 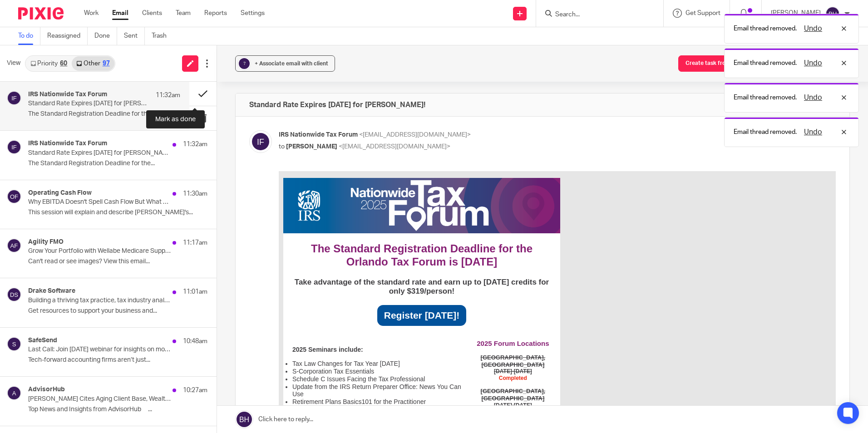 I want to click on p: 11:17am, so click(x=195, y=243).